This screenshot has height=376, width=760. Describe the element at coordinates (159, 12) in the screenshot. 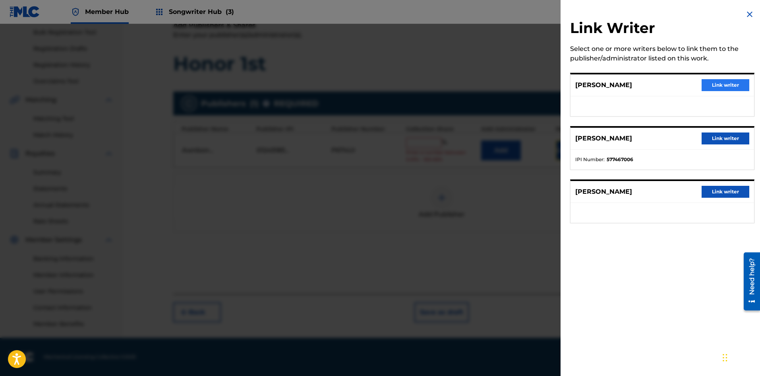

I see `img: Top Rightsholders` at that location.